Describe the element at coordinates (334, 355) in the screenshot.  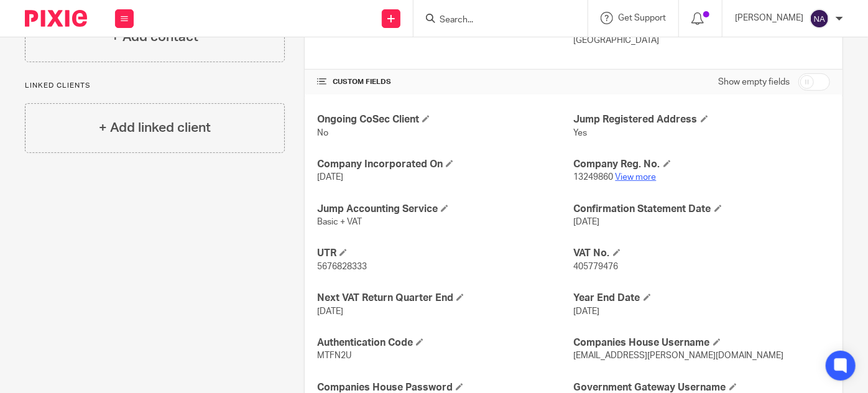
I see `span: MTFN2U` at that location.